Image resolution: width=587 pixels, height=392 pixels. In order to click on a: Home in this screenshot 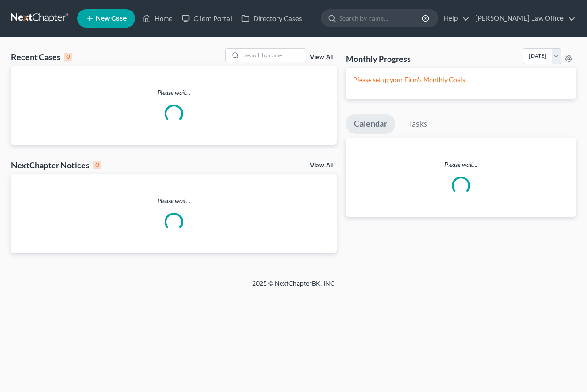, I will do `click(157, 18)`.